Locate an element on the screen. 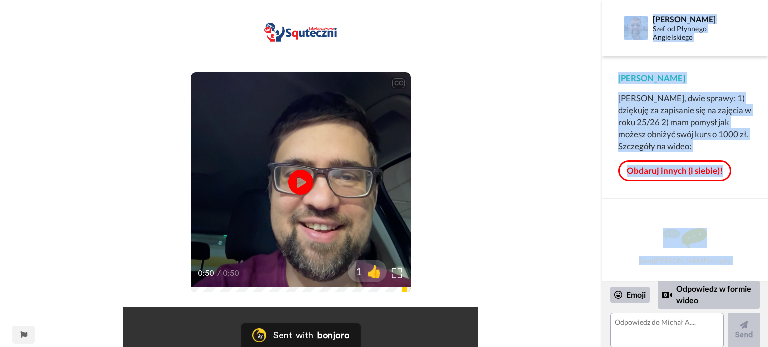 The image size is (768, 347). img: Full screen is located at coordinates (397, 273).